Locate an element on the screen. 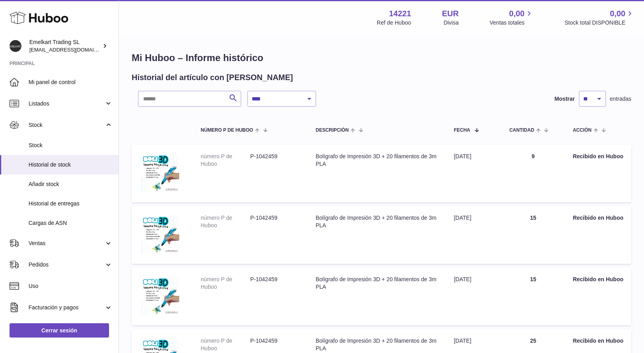 Image resolution: width=644 pixels, height=353 pixels. span: Añadir stock is located at coordinates (71, 184).